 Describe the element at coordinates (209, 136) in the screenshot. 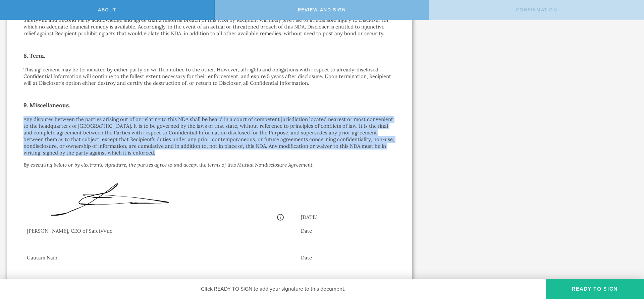

I see `p: Any disputes between the parties arising out of or relating to this NDA shall be heard in a court...` at that location.